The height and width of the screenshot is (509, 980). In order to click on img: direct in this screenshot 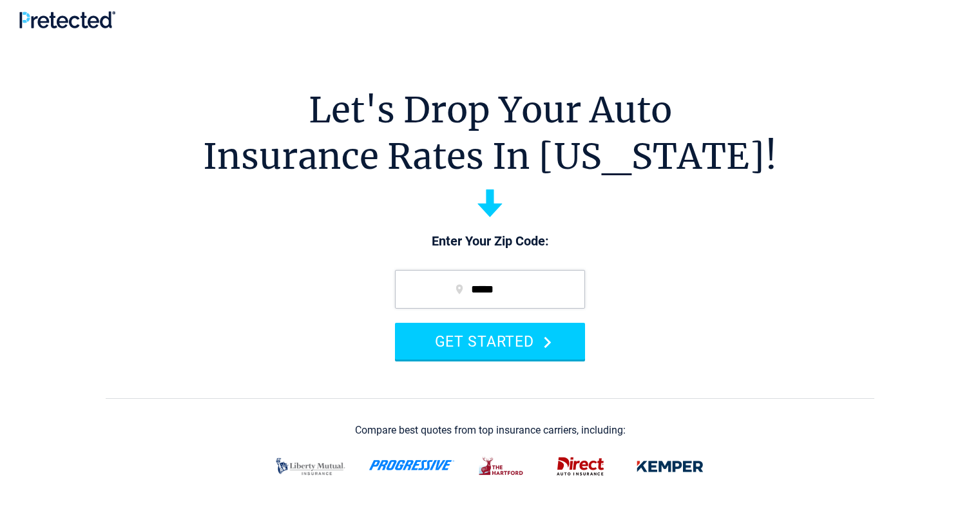, I will do `click(581, 467)`.